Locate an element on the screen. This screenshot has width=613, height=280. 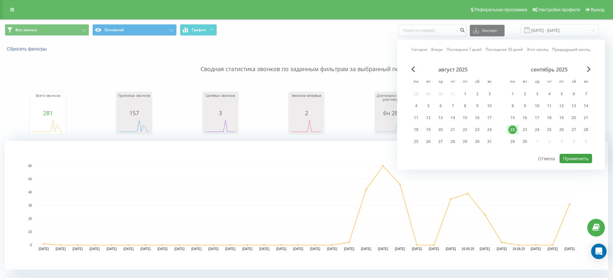
div: сентябрь 2025 is located at coordinates (549, 69).